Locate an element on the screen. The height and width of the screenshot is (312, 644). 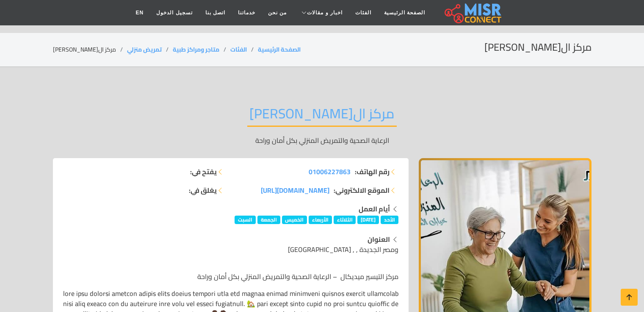
span: الخميس is located at coordinates (295, 220).